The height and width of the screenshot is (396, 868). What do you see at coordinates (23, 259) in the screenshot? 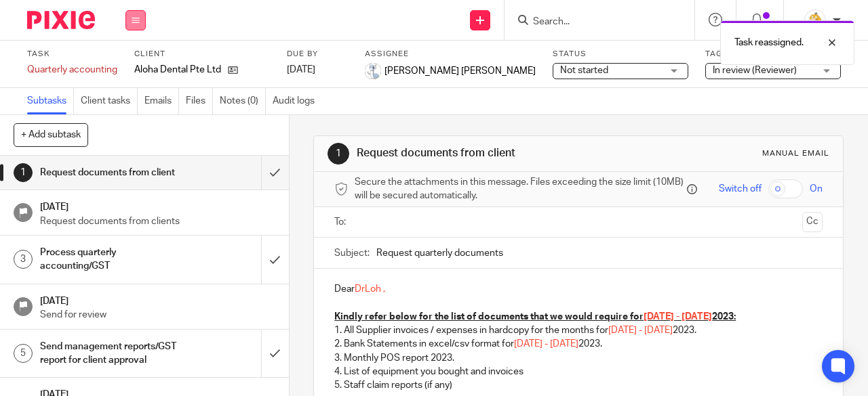
I see `div: 3` at bounding box center [23, 259].